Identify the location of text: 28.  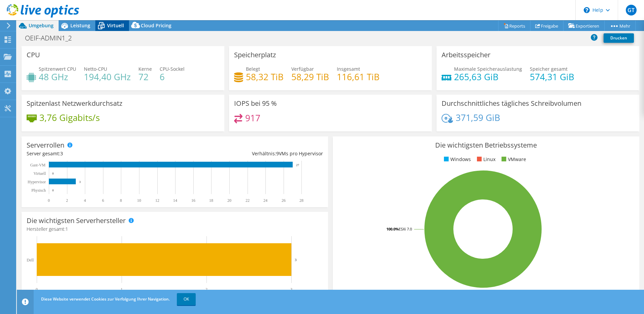
(301, 201).